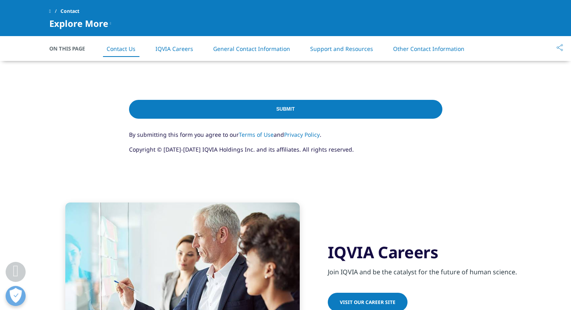 Image resolution: width=571 pixels, height=310 pixels. What do you see at coordinates (429, 48) in the screenshot?
I see `a: Other Contact Information` at bounding box center [429, 48].